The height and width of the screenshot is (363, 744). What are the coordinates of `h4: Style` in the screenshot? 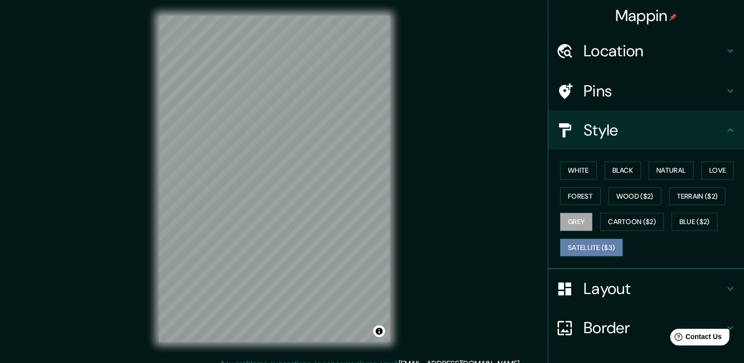 It's located at (654, 130).